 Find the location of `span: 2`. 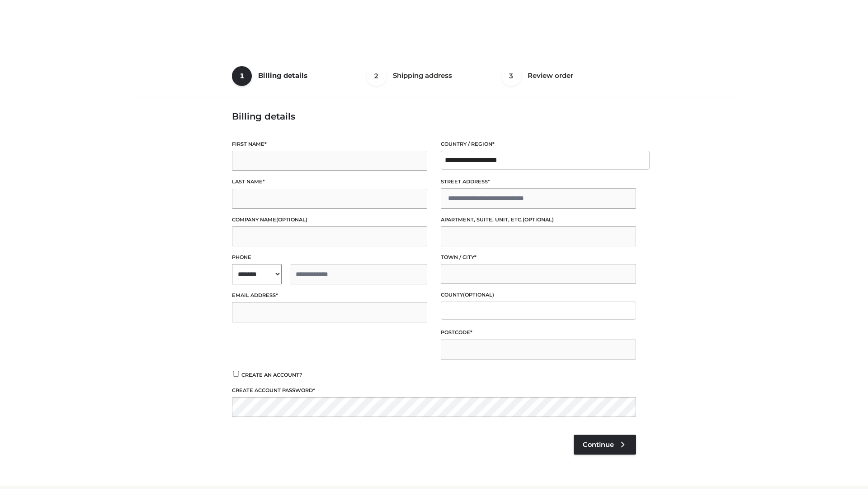

span: 2 is located at coordinates (376, 76).